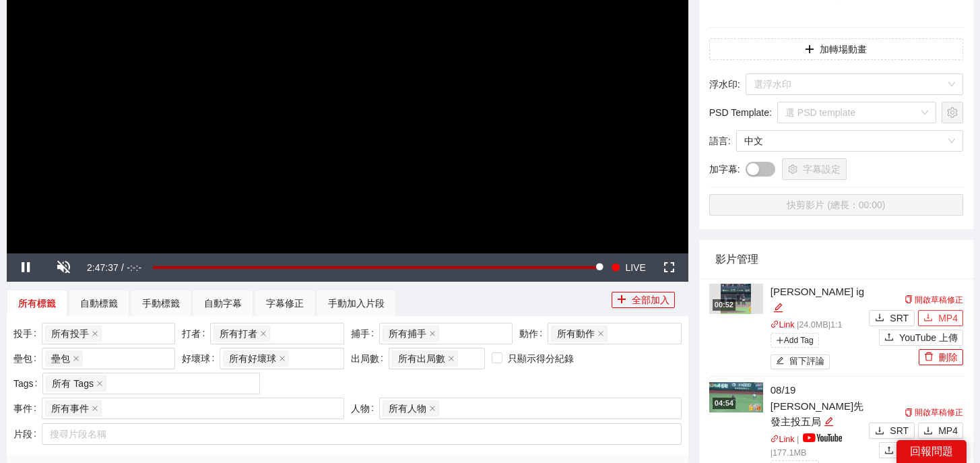 The height and width of the screenshot is (463, 980). What do you see at coordinates (635, 267) in the screenshot?
I see `span: LIVE` at bounding box center [635, 267].